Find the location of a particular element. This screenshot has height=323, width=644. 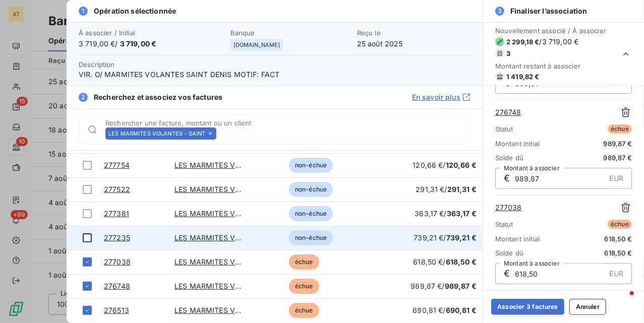

a: 277754 is located at coordinates (117, 165).